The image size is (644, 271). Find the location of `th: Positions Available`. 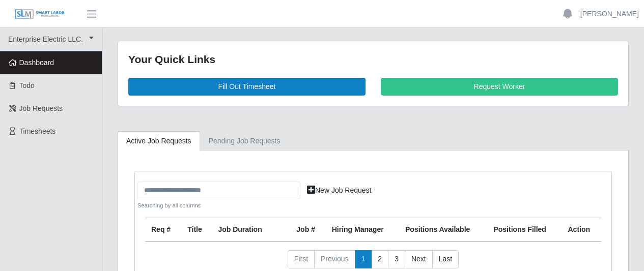

th: Positions Available is located at coordinates (443, 230).